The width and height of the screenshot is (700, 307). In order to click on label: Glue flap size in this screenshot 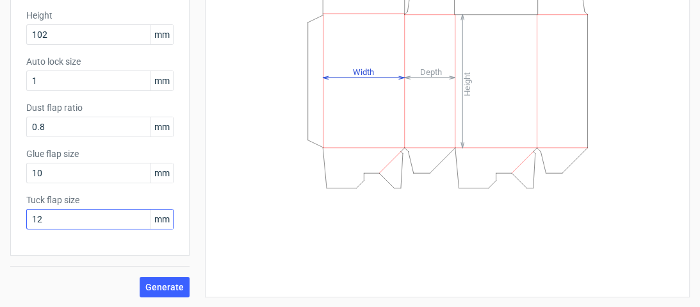, I will do `click(100, 154)`.